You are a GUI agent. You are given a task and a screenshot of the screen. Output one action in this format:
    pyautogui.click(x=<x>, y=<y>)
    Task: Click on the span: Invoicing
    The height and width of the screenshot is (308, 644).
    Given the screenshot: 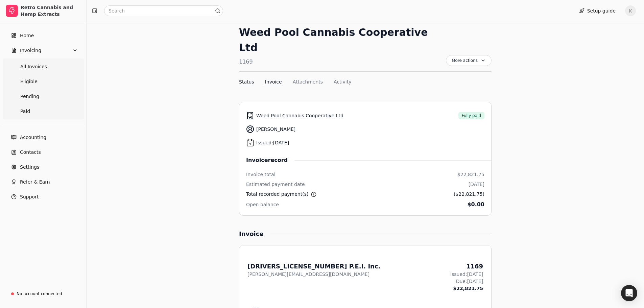 What is the action you would take?
    pyautogui.click(x=30, y=51)
    